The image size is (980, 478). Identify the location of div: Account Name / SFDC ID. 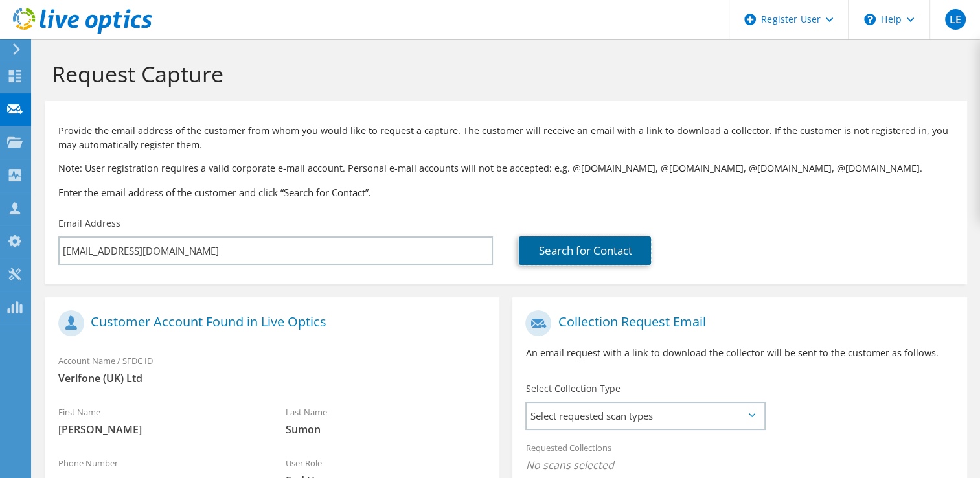
(272, 369).